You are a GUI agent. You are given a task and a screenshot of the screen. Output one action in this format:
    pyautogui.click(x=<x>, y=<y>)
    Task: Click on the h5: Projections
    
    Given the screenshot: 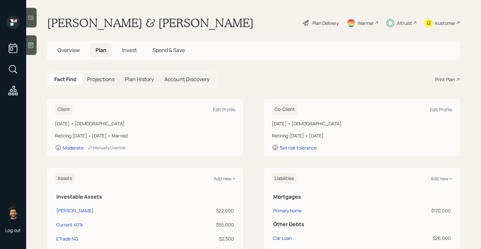 What is the action you would take?
    pyautogui.click(x=101, y=79)
    